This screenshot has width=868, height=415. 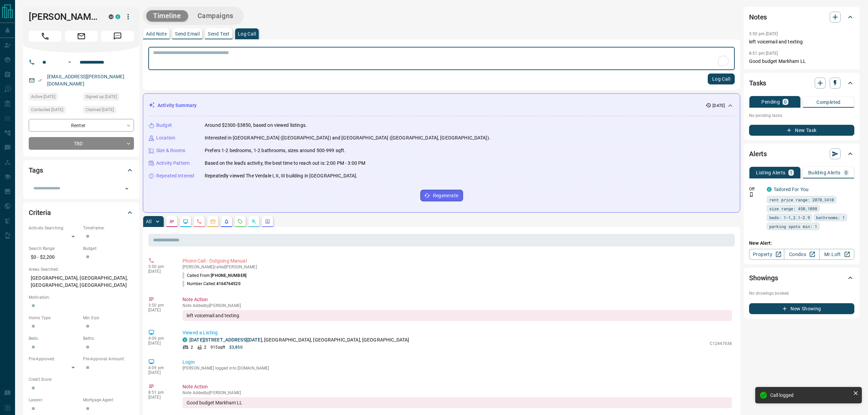 I want to click on p: Min Size:, so click(x=108, y=318).